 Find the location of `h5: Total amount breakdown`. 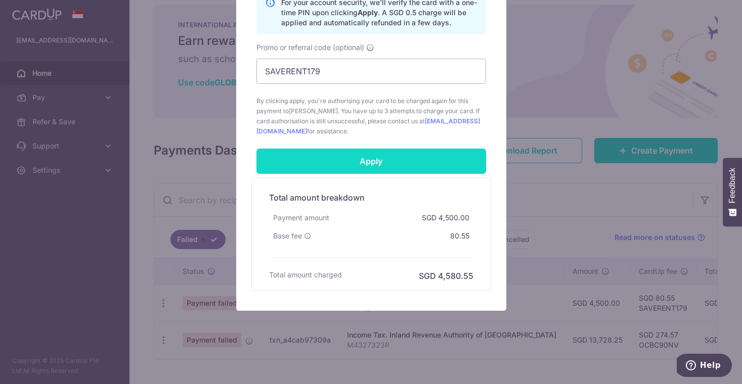

h5: Total amount breakdown is located at coordinates (371, 198).